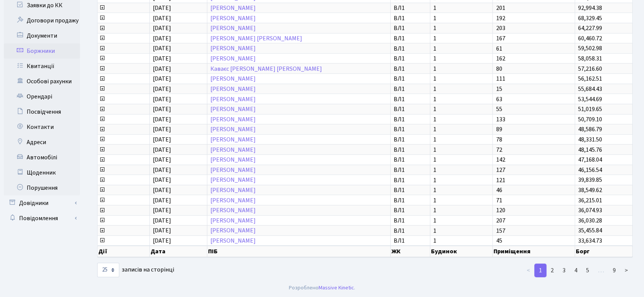 This screenshot has height=297, width=644. What do you see at coordinates (564, 271) in the screenshot?
I see `a: 3` at bounding box center [564, 271].